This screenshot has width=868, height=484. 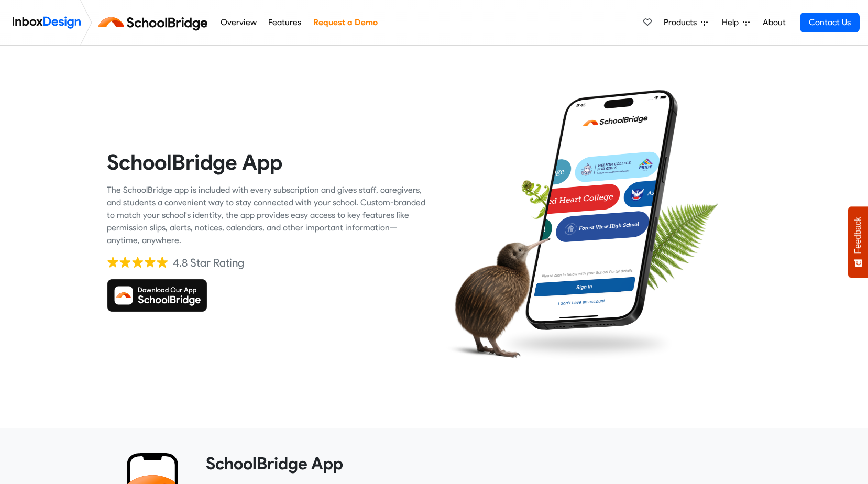 I want to click on a: Contact Us, so click(x=830, y=23).